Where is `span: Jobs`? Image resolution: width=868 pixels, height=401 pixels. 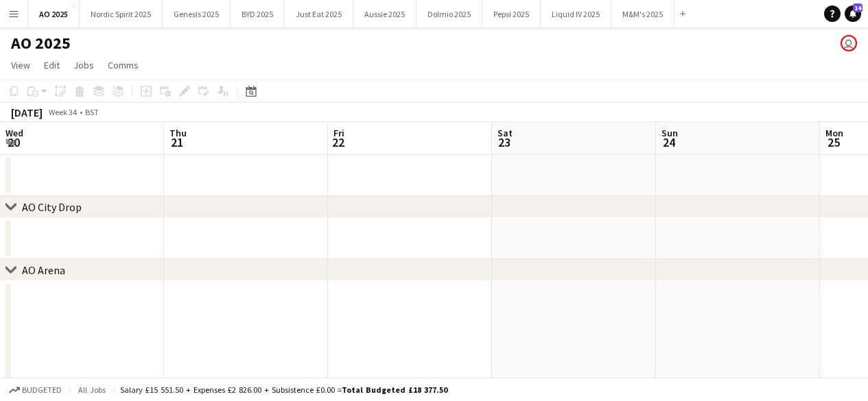
span: Jobs is located at coordinates (84, 65).